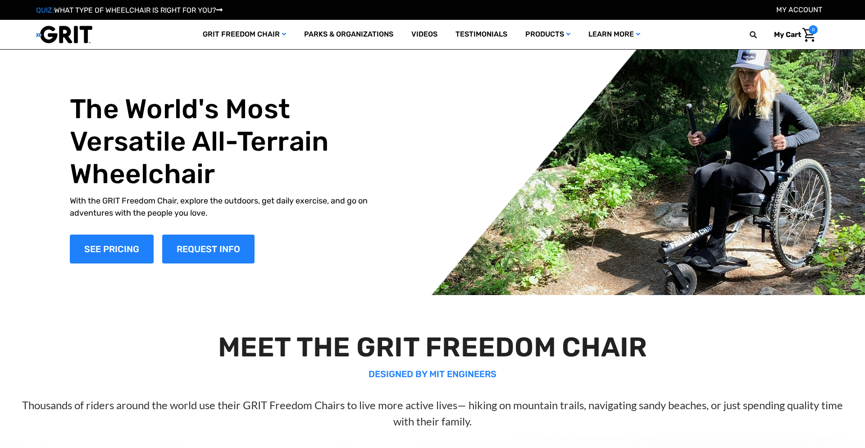 The width and height of the screenshot is (865, 448). Describe the element at coordinates (548, 34) in the screenshot. I see `a: Products` at that location.